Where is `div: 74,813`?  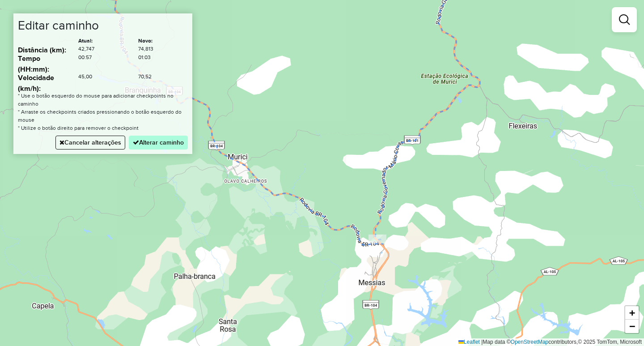
div: 74,813 is located at coordinates (163, 49).